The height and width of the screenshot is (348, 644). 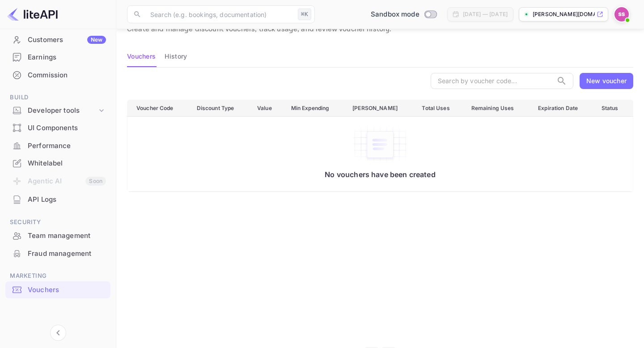 I want to click on a: Earnings, so click(x=58, y=57).